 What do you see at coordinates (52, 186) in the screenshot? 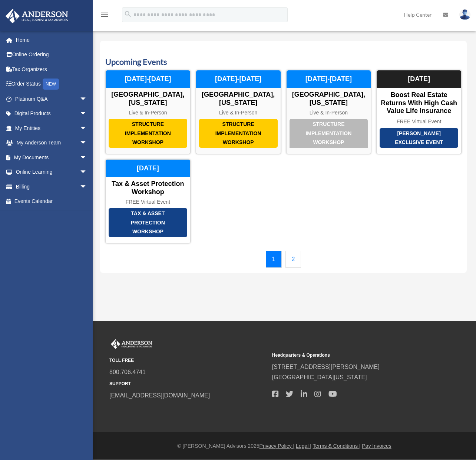
I see `a: Billingarrow_drop_down` at bounding box center [52, 186].